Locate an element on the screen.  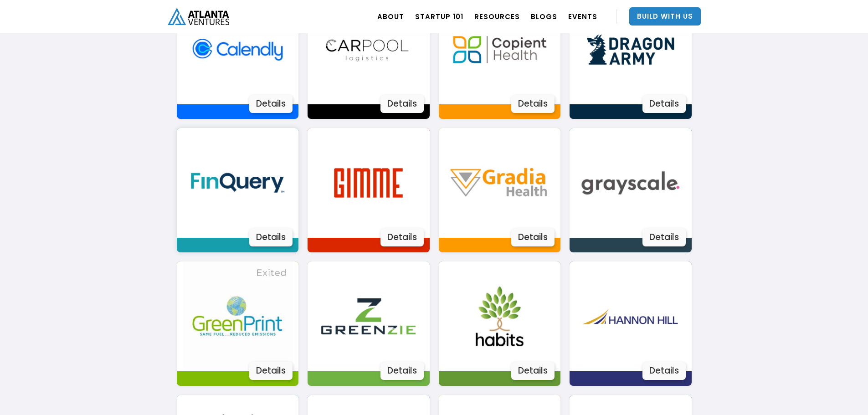
a: RESOURCES is located at coordinates (497, 17).